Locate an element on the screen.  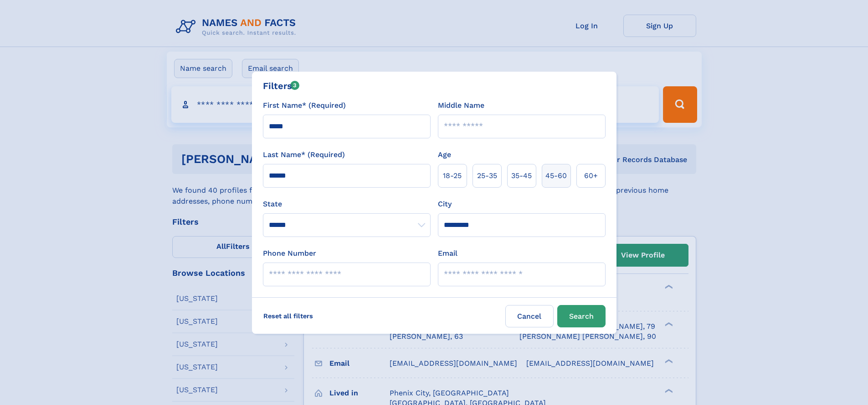
button: Search is located at coordinates (582, 316).